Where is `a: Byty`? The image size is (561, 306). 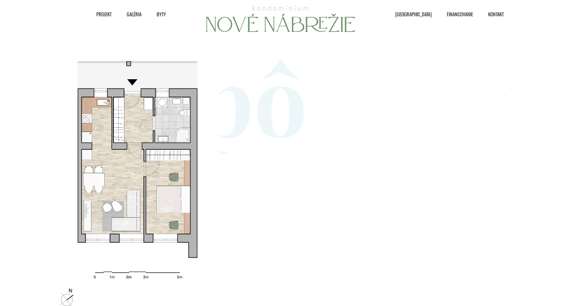
a: Byty is located at coordinates (157, 14).